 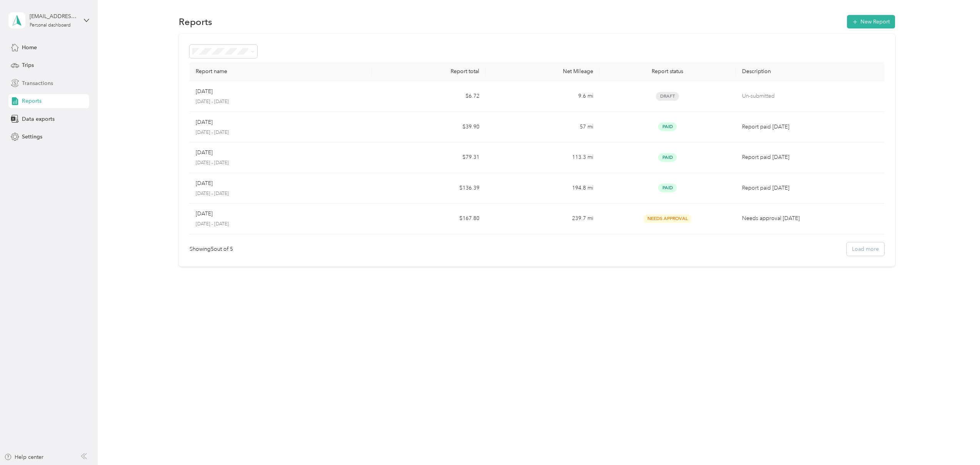 What do you see at coordinates (32, 136) in the screenshot?
I see `span: Settings` at bounding box center [32, 136].